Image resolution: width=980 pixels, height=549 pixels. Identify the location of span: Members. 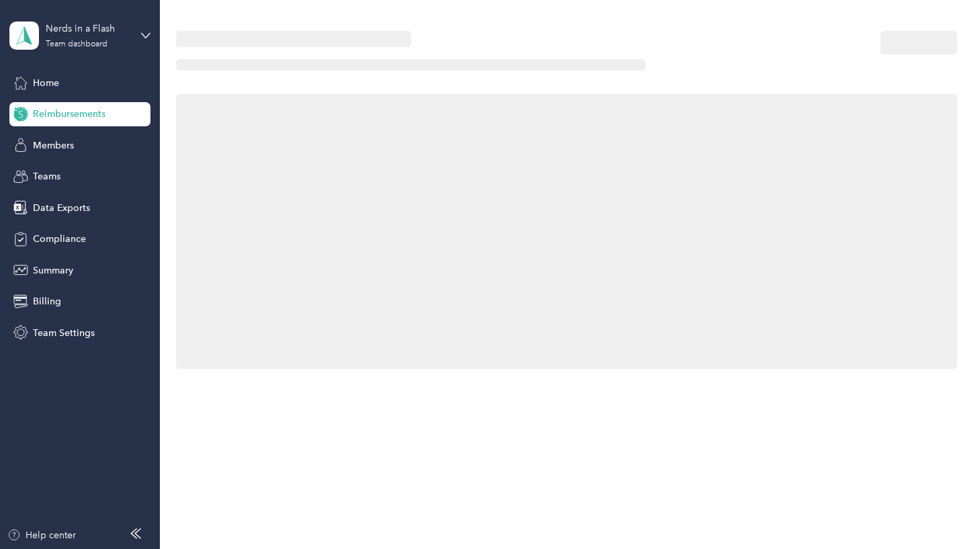
(53, 145).